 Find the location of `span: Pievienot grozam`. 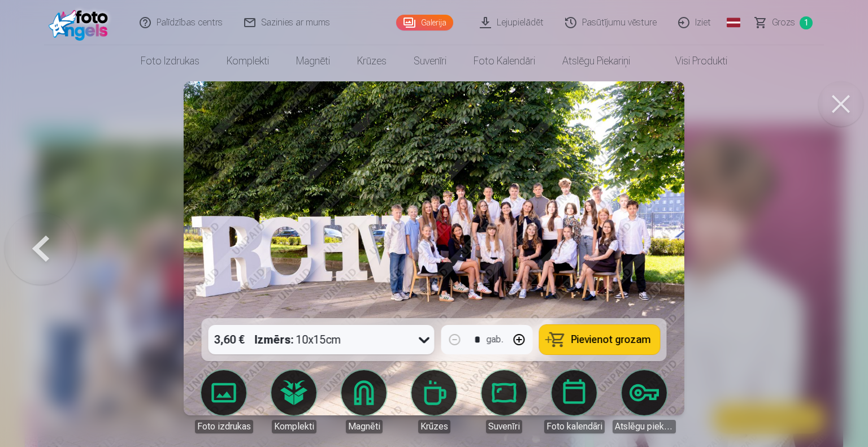

span: Pievienot grozam is located at coordinates (611, 340).